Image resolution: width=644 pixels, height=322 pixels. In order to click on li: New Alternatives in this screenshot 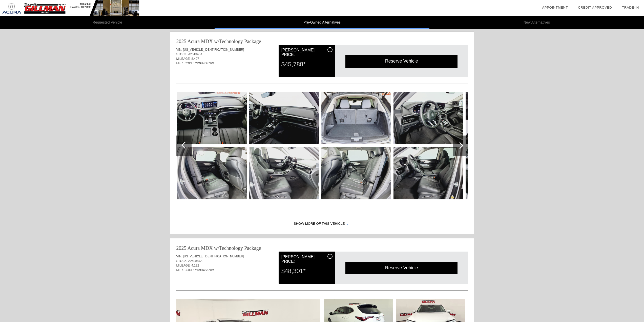, I will do `click(537, 23)`.